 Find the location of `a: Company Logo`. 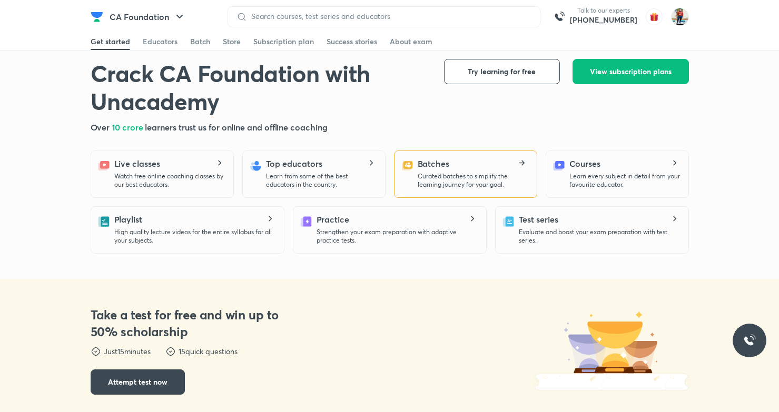

a: Company Logo is located at coordinates (97, 17).